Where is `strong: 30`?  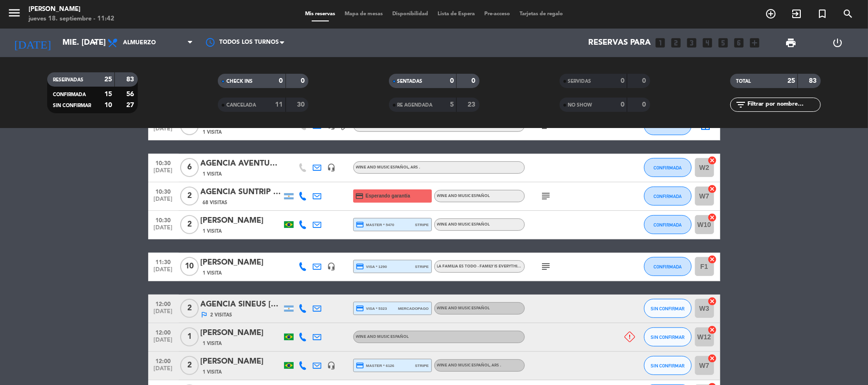
strong: 30 is located at coordinates (302, 105).